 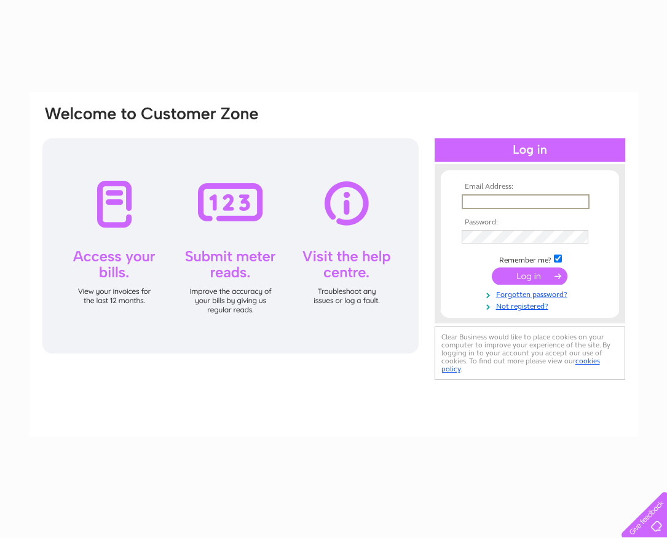 I want to click on th: Email Address:, so click(x=530, y=187).